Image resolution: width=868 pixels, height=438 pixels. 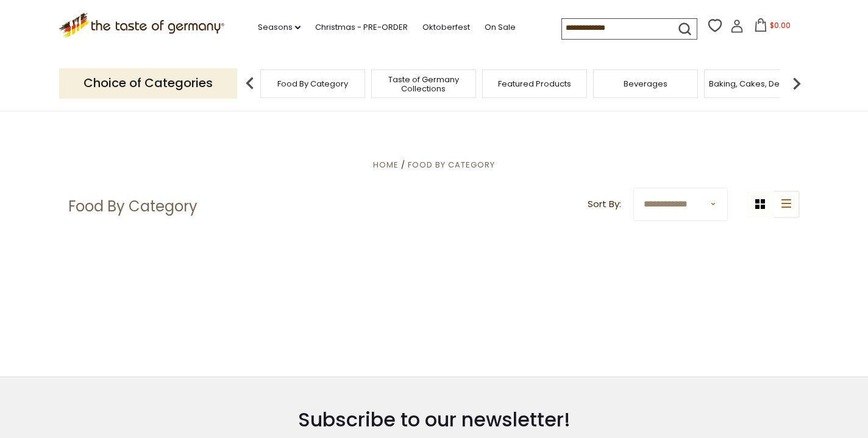 I want to click on span: Featured Products, so click(x=535, y=83).